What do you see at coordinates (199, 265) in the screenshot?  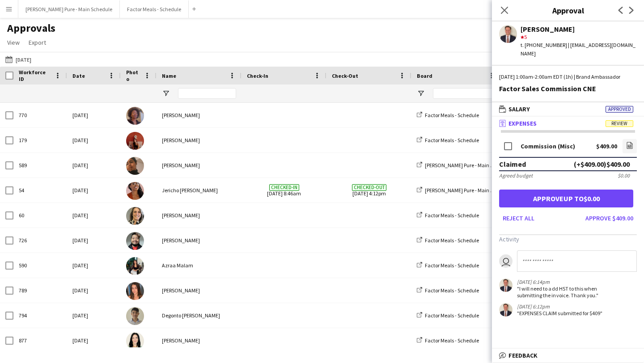 I see `div: Azraa Malam` at bounding box center [199, 265].